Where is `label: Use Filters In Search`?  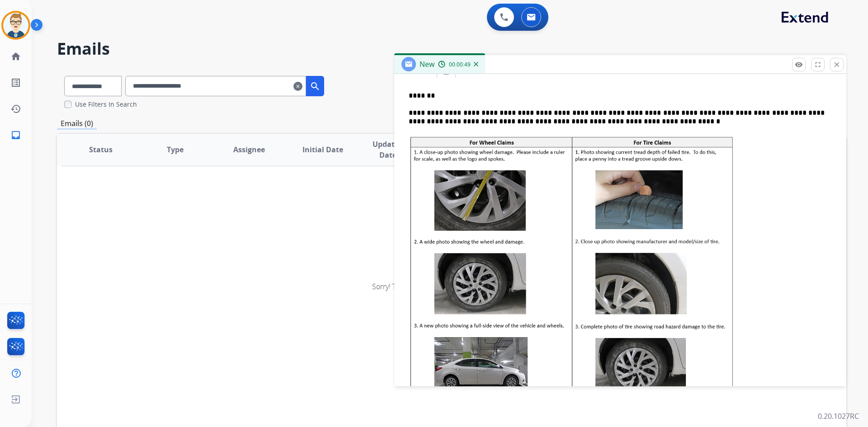 label: Use Filters In Search is located at coordinates (106, 104).